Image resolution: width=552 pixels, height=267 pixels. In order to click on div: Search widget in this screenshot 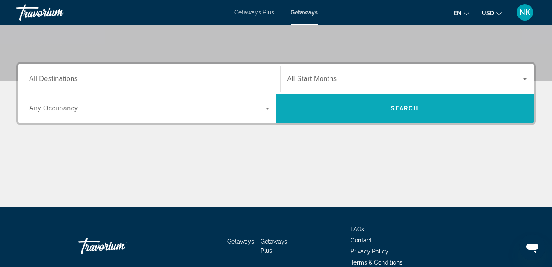, I will do `click(276, 94)`.